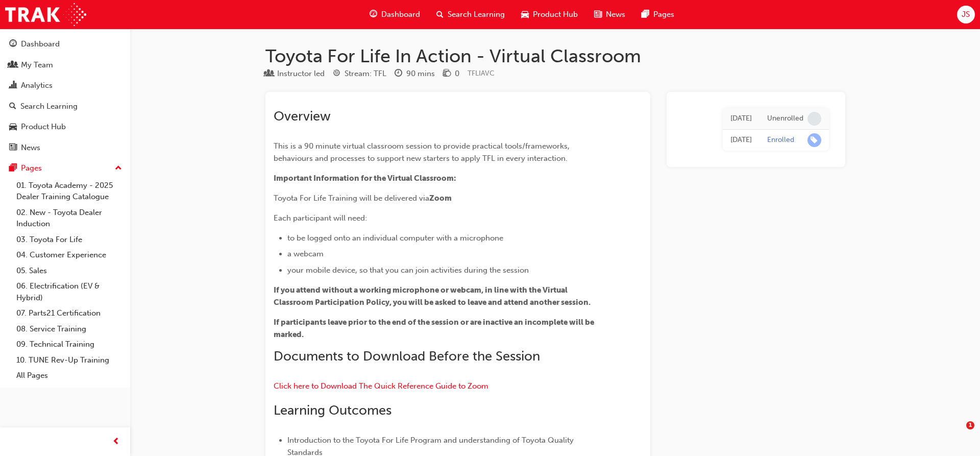 The width and height of the screenshot is (980, 456). What do you see at coordinates (69, 255) in the screenshot?
I see `a: 04. Customer Experience` at bounding box center [69, 255].